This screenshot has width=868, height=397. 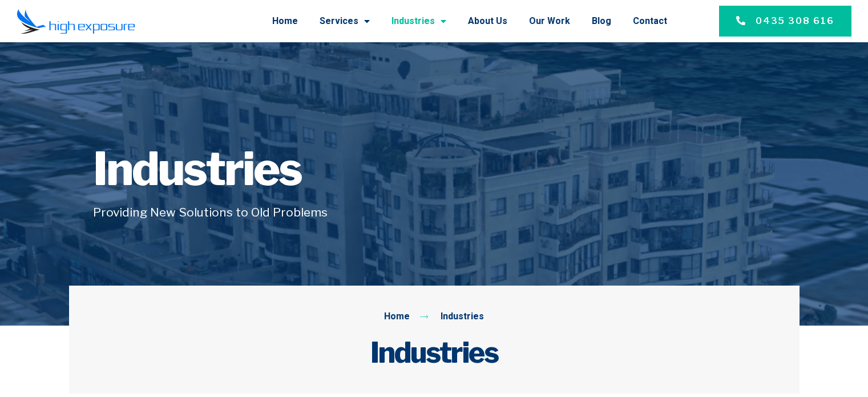 What do you see at coordinates (602, 21) in the screenshot?
I see `a: Blog` at bounding box center [602, 21].